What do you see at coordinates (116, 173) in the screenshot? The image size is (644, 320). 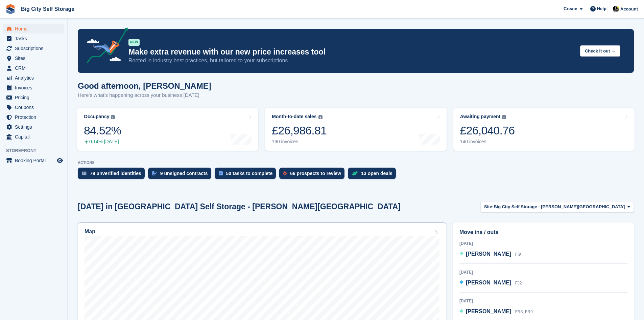 I see `div: 79 unverified identities` at bounding box center [116, 173].